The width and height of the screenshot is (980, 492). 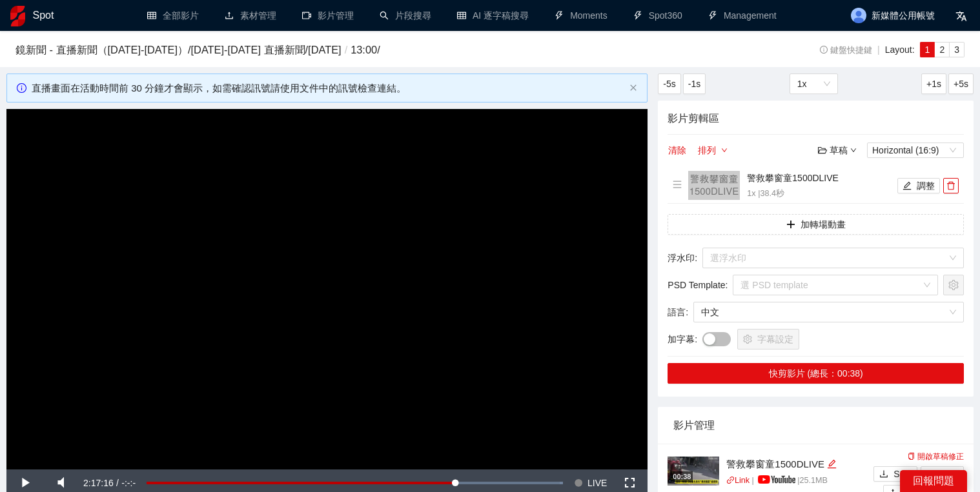 What do you see at coordinates (902, 474) in the screenshot?
I see `span: SRT` at bounding box center [902, 474].